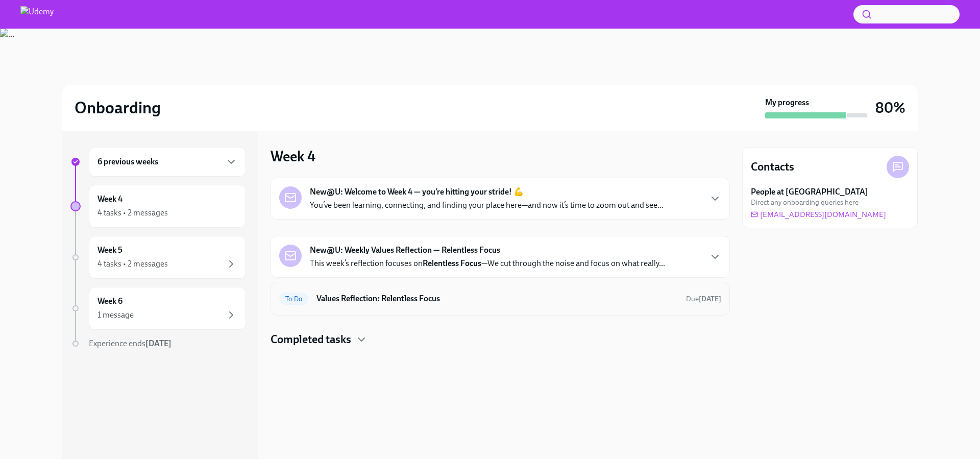 The image size is (980, 459). What do you see at coordinates (805, 203) in the screenshot?
I see `span: Direct any onboarding queries here` at bounding box center [805, 203].